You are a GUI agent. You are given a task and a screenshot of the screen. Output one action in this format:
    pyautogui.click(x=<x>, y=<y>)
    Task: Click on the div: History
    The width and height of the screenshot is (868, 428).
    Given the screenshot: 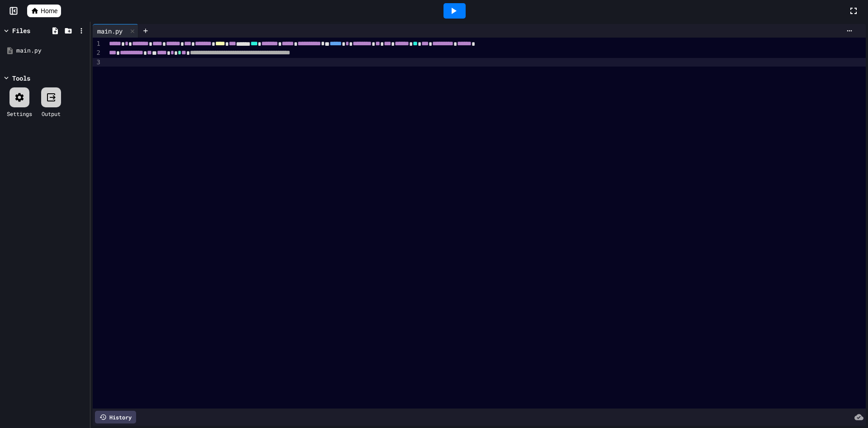 What is the action you would take?
    pyautogui.click(x=116, y=417)
    